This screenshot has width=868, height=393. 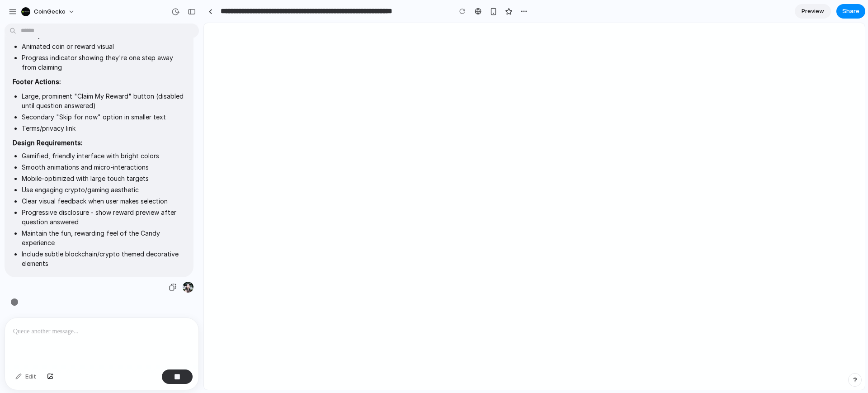 I want to click on a: Preview, so click(x=813, y=11).